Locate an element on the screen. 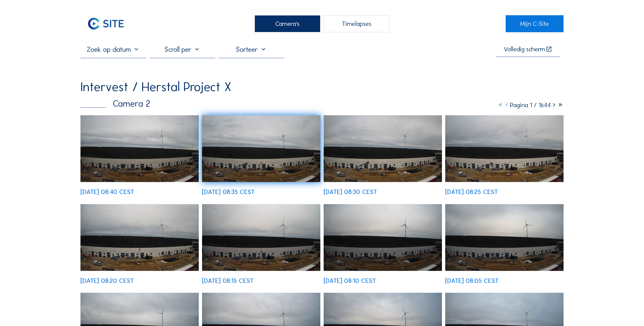  div: Camera's is located at coordinates (287, 24).